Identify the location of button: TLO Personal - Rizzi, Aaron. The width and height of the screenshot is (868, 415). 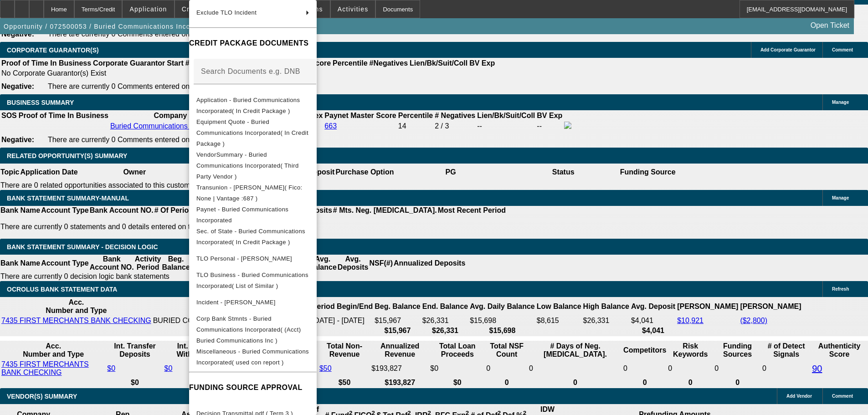
(253, 259).